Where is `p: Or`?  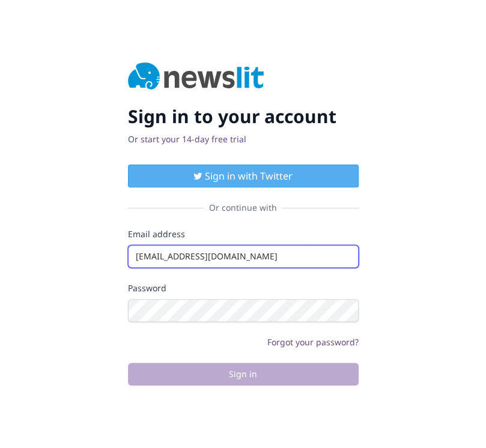
p: Or is located at coordinates (243, 140).